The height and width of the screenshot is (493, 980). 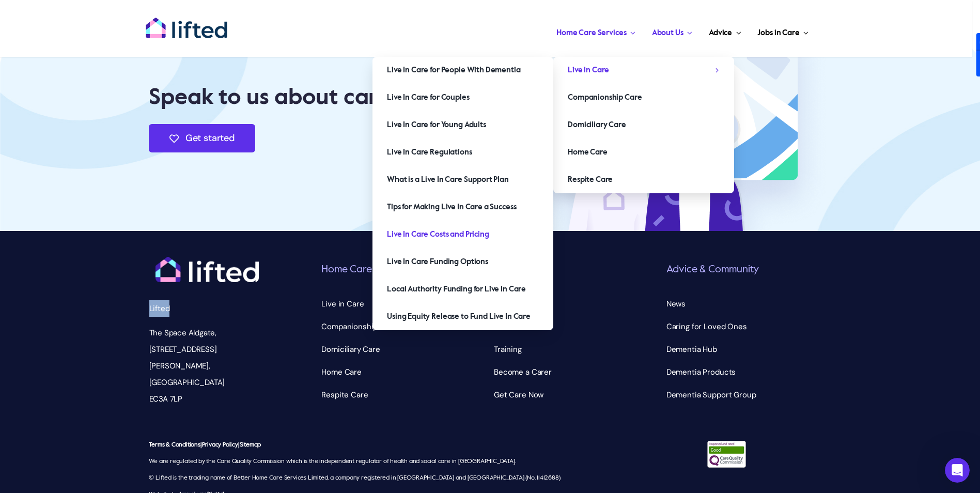 What do you see at coordinates (692, 349) in the screenshot?
I see `span: Dementia Hub` at bounding box center [692, 349].